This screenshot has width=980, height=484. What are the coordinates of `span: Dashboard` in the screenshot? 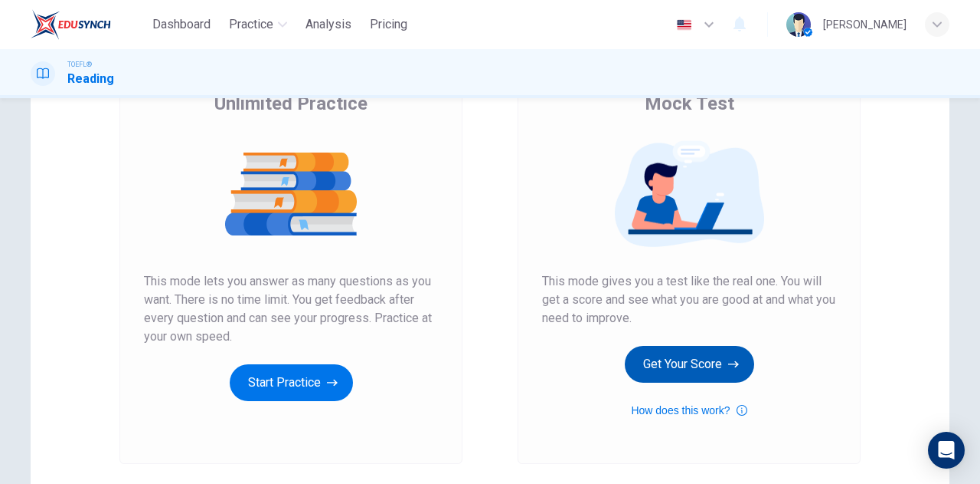 It's located at (181, 24).